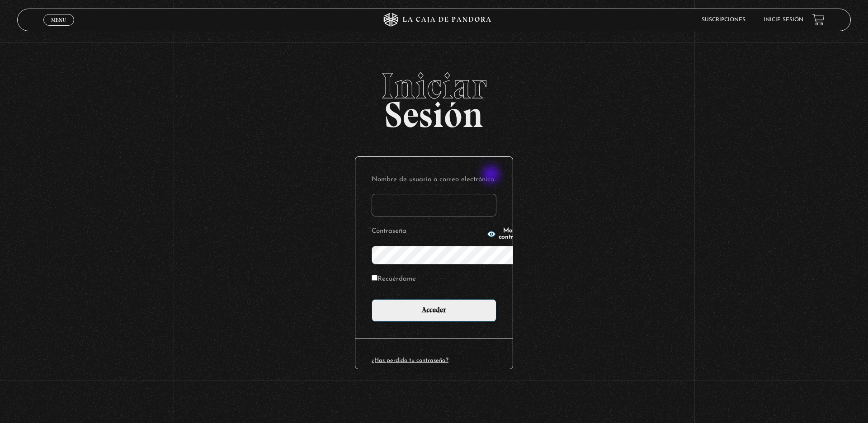 This screenshot has height=423, width=868. What do you see at coordinates (374, 278) in the screenshot?
I see `input: Recuérdame` at bounding box center [374, 278].